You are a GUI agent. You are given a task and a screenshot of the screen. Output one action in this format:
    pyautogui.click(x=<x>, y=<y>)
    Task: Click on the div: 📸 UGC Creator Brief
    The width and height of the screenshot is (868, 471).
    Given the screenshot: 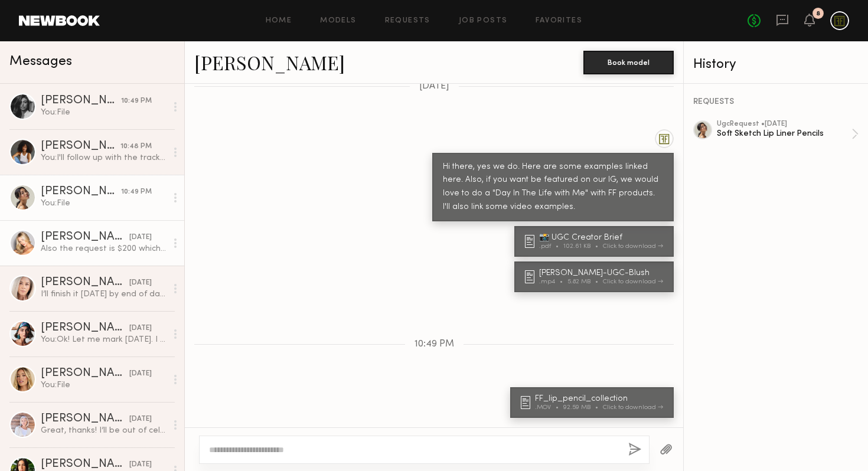 What is the action you would take?
    pyautogui.click(x=603, y=238)
    